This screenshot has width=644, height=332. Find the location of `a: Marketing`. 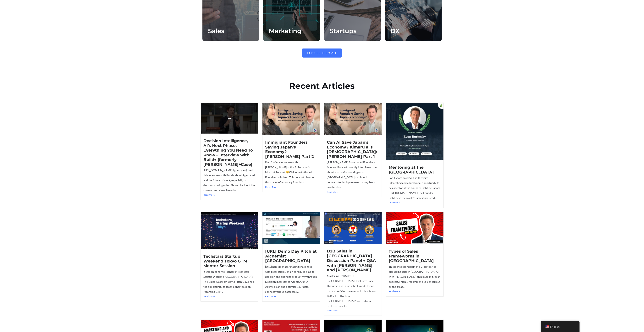

a: Marketing is located at coordinates (285, 31).